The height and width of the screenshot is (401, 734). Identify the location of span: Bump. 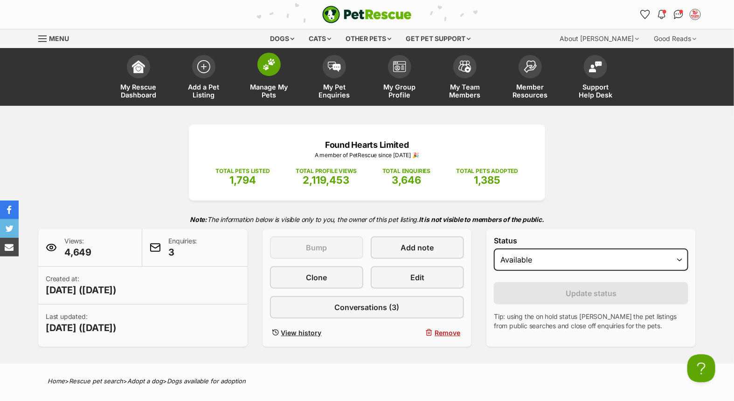
(316, 248).